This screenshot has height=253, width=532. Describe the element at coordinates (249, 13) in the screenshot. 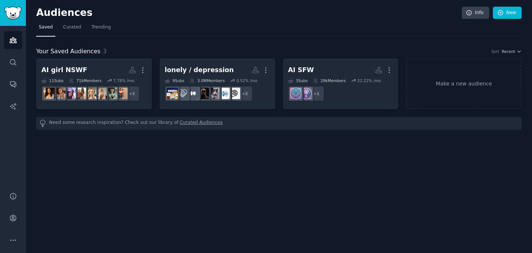

I see `h2: Audiences` at that location.